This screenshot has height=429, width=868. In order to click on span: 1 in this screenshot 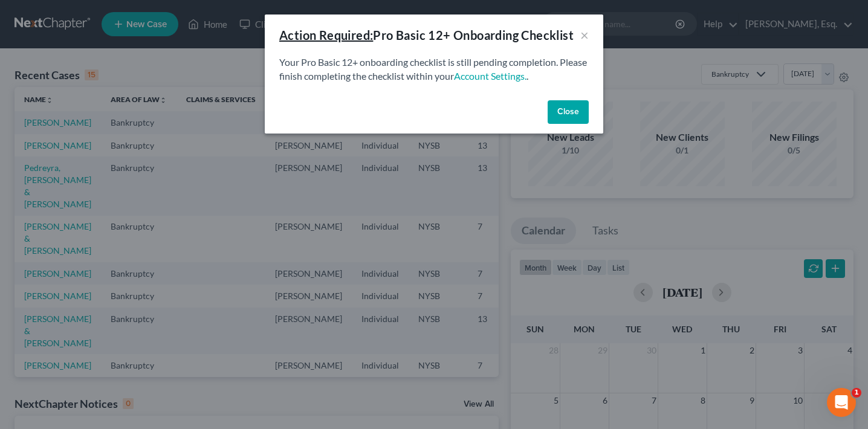, I will do `click(857, 393)`.